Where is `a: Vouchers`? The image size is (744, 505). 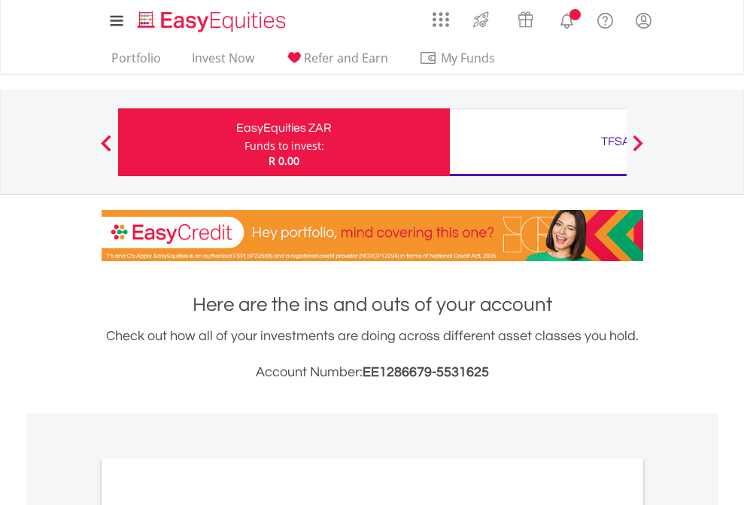
a: Vouchers is located at coordinates (525, 17).